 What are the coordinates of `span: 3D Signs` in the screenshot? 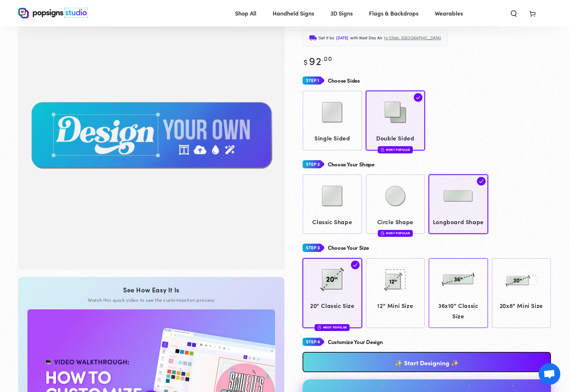 It's located at (341, 13).